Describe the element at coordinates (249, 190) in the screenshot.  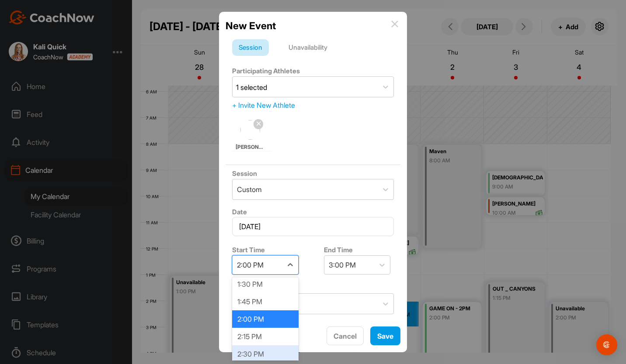
I see `div: Custom` at that location.